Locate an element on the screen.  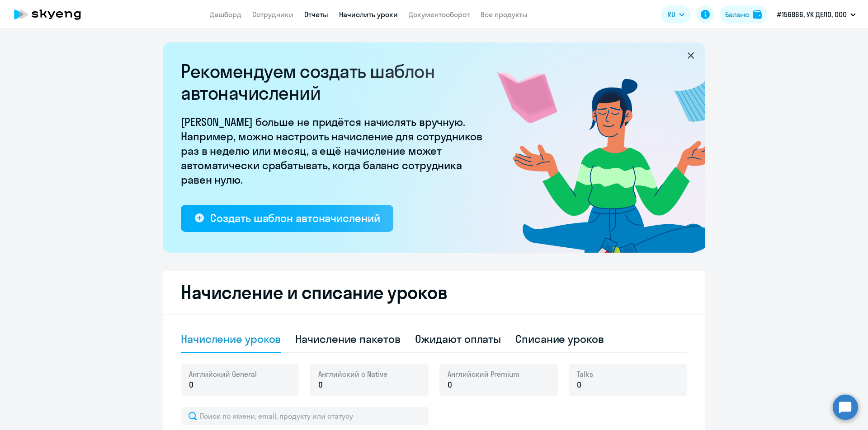
div: Баланс is located at coordinates (737, 14).